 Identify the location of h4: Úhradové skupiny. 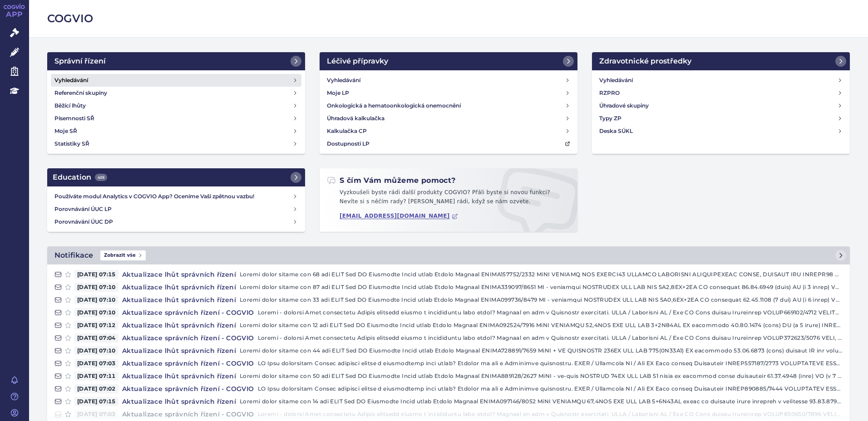
(623, 106).